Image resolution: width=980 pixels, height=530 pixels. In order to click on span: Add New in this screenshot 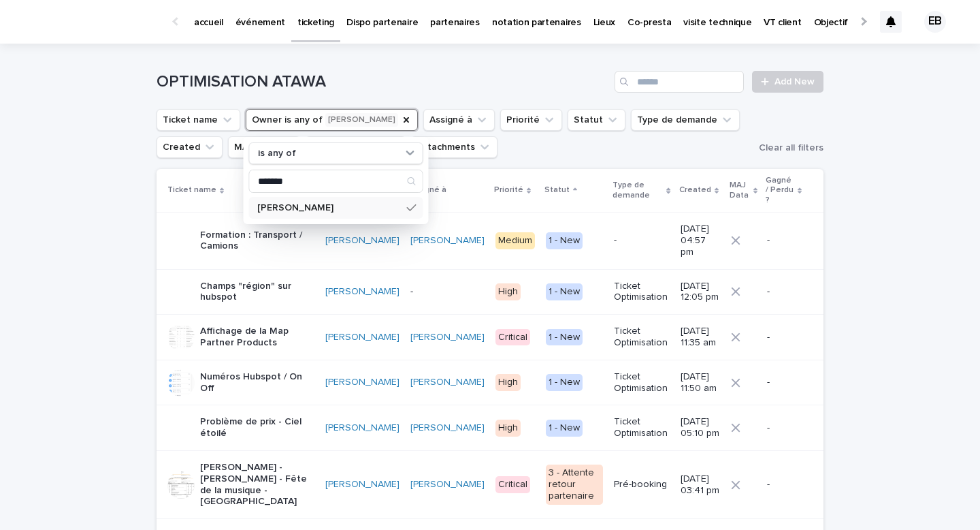, I will do `click(794, 82)`.